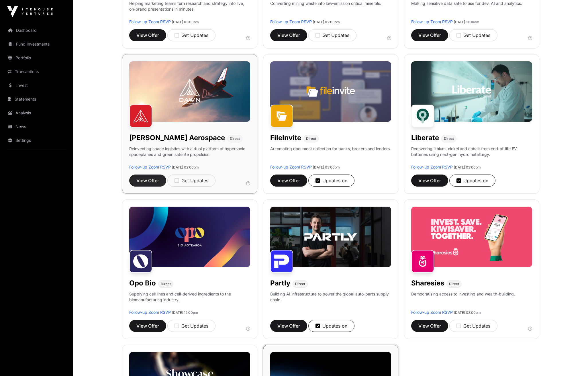 Image resolution: width=588 pixels, height=376 pixels. Describe the element at coordinates (37, 58) in the screenshot. I see `a: Portfolio` at that location.